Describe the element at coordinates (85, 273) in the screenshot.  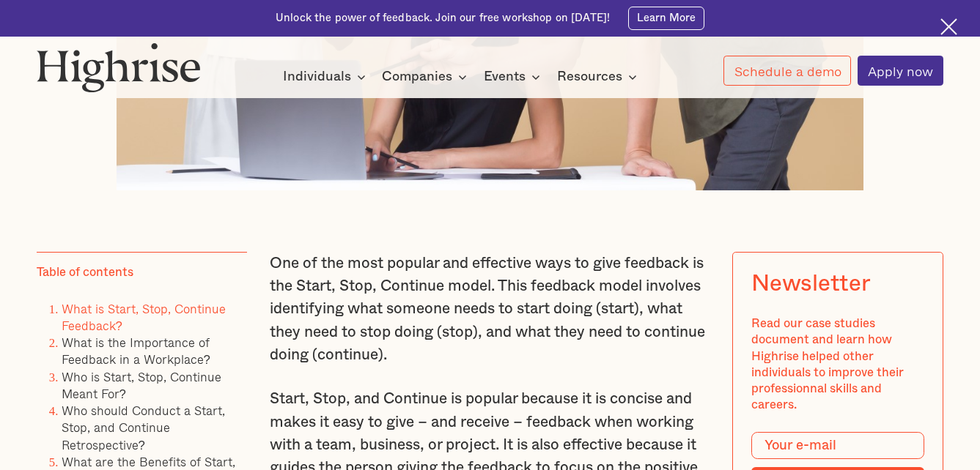
I see `div: Table of contents` at that location.